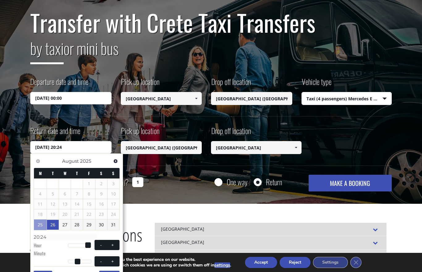  Describe the element at coordinates (55, 133) in the screenshot. I see `label: Return date and time` at that location.